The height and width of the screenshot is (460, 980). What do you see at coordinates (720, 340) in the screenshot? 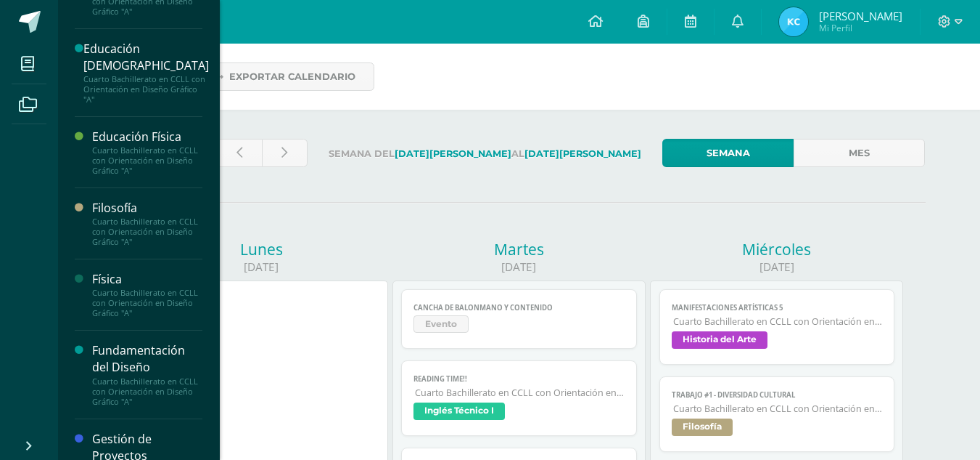
I see `span: Historia del Arte` at bounding box center [720, 340].